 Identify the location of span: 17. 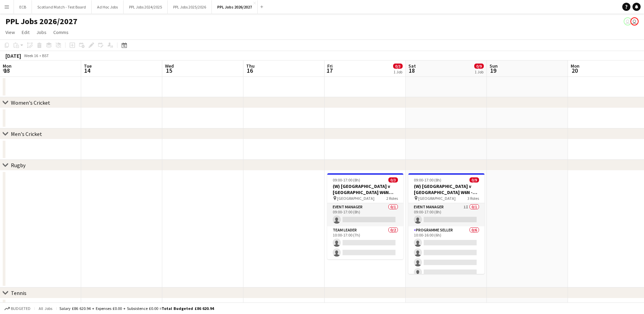
(329, 70).